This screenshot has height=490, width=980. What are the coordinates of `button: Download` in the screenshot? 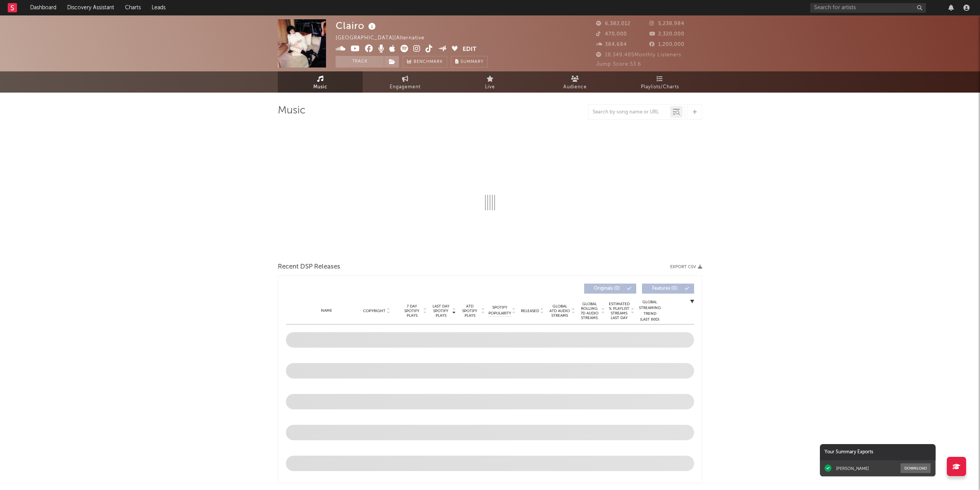 It's located at (916, 468).